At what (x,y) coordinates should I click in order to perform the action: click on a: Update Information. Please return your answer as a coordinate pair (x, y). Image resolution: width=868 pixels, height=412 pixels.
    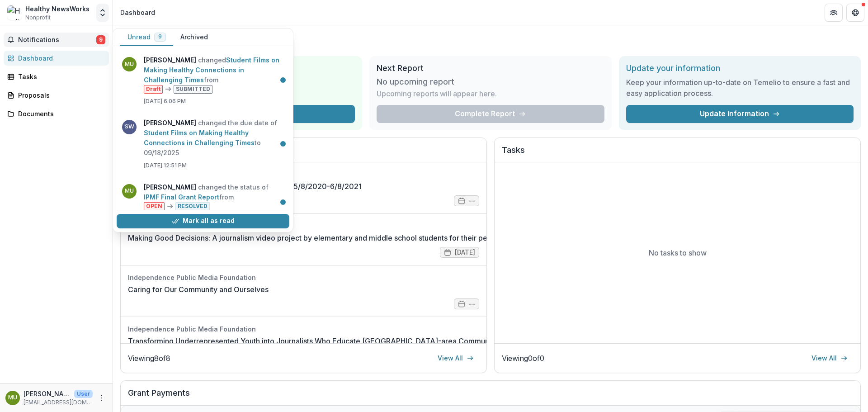
    Looking at the image, I should click on (739, 114).